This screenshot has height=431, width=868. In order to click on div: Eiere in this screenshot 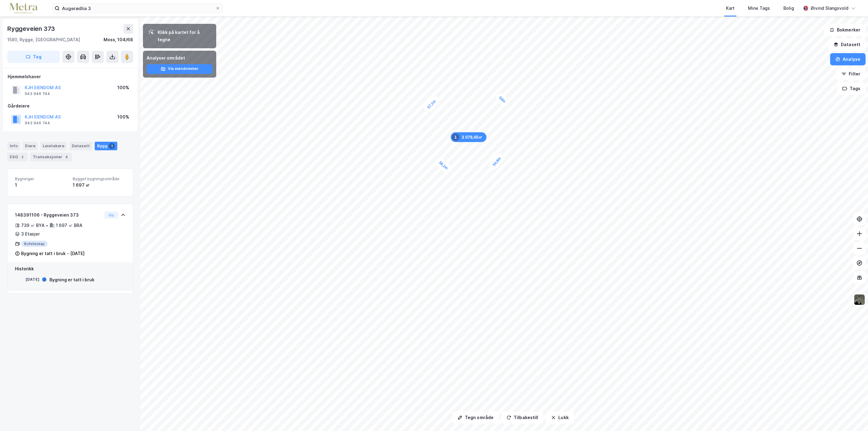, I will do `click(30, 146)`.